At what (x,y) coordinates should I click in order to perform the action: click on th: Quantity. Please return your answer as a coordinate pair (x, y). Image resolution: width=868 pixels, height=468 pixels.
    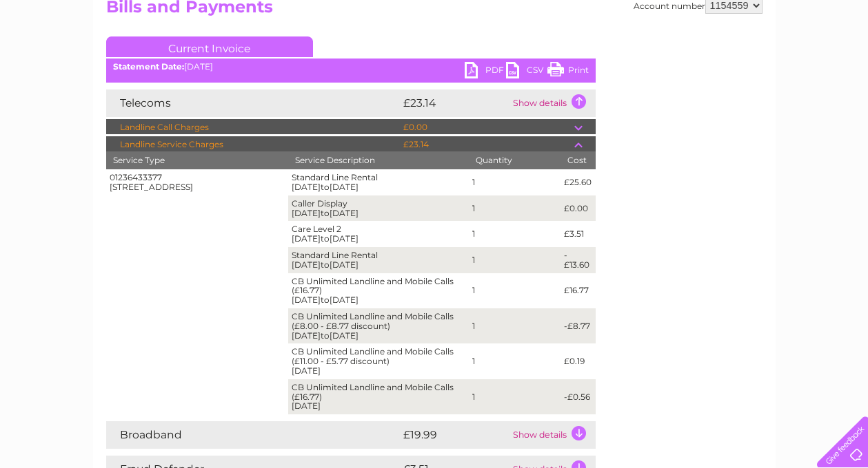
    Looking at the image, I should click on (514, 161).